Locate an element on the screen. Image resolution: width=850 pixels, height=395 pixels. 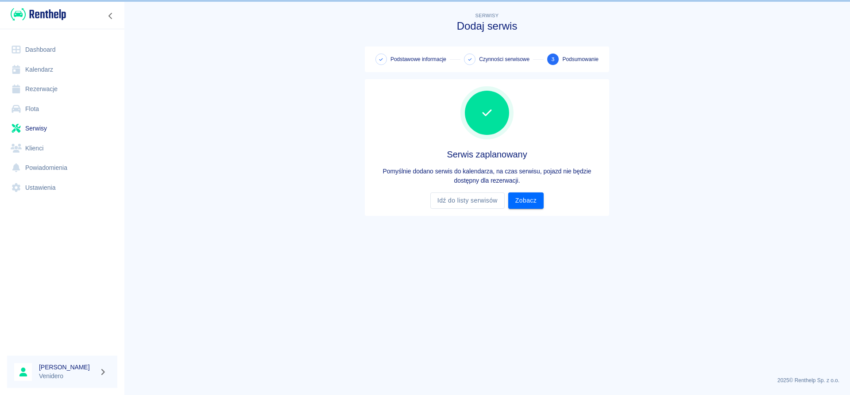
a: Dashboard is located at coordinates (62, 50).